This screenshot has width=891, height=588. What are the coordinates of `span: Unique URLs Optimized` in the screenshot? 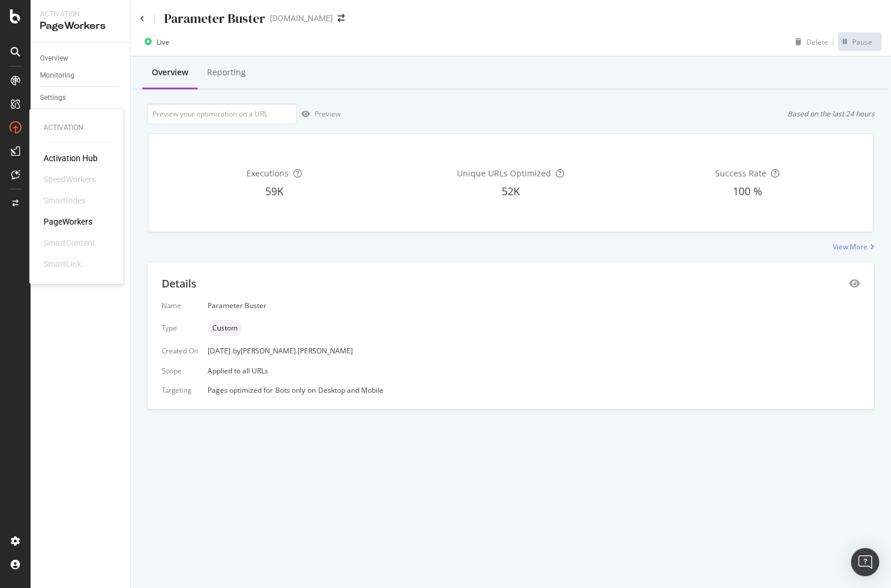 It's located at (504, 173).